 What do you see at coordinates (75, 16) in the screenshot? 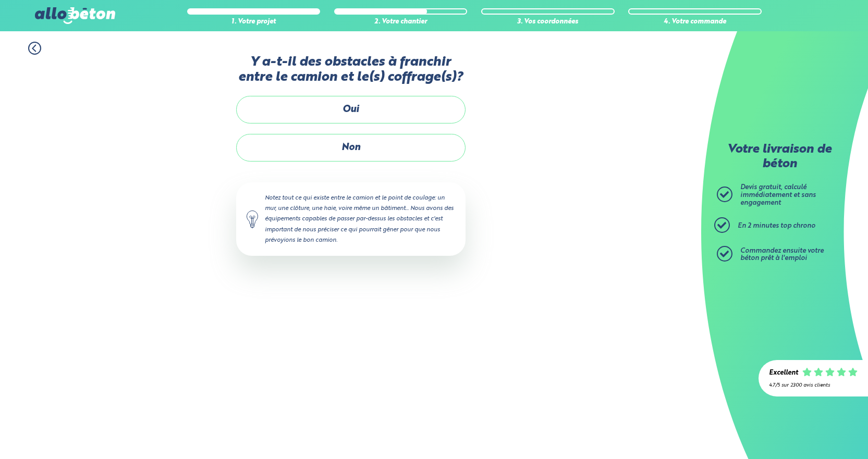
I see `img: allobéton` at bounding box center [75, 16].